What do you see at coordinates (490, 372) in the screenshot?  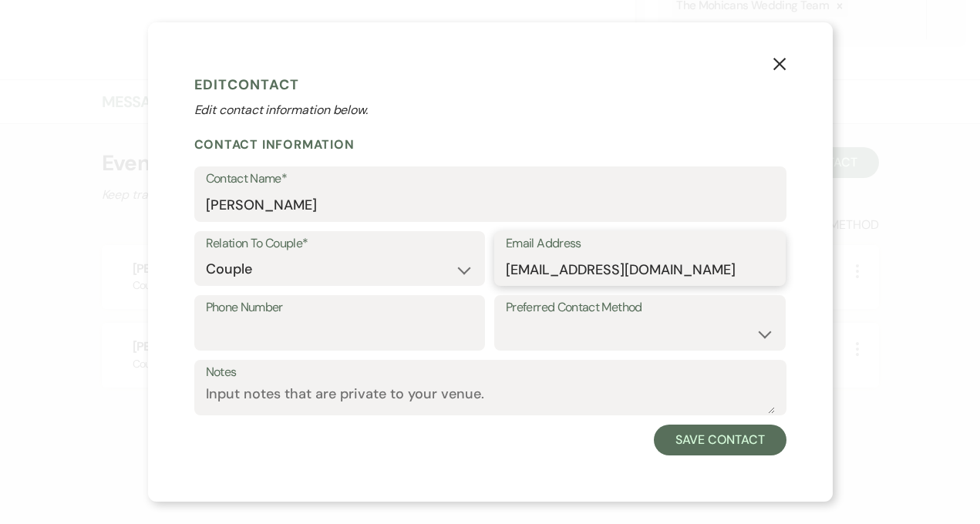 I see `label: Notes` at bounding box center [490, 372].